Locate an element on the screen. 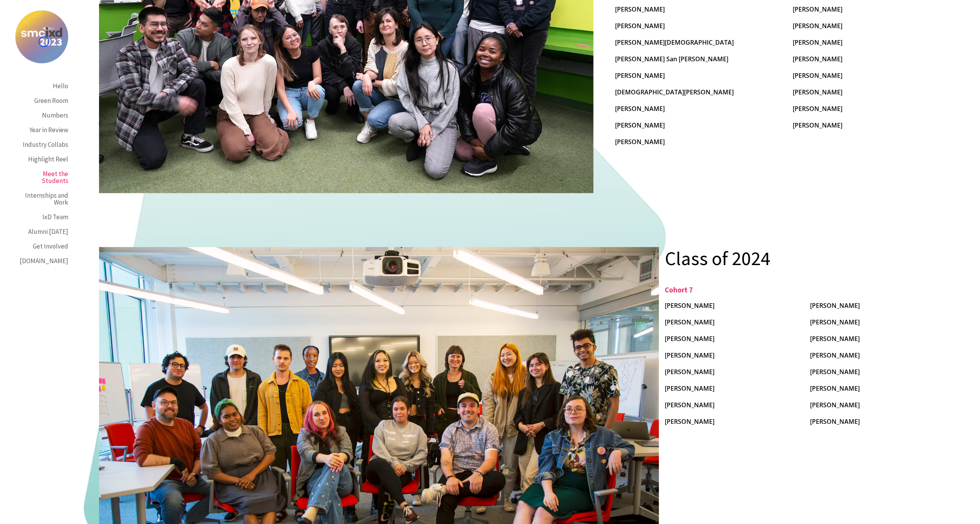 This screenshot has width=980, height=524. a: Get Involved is located at coordinates (51, 246).